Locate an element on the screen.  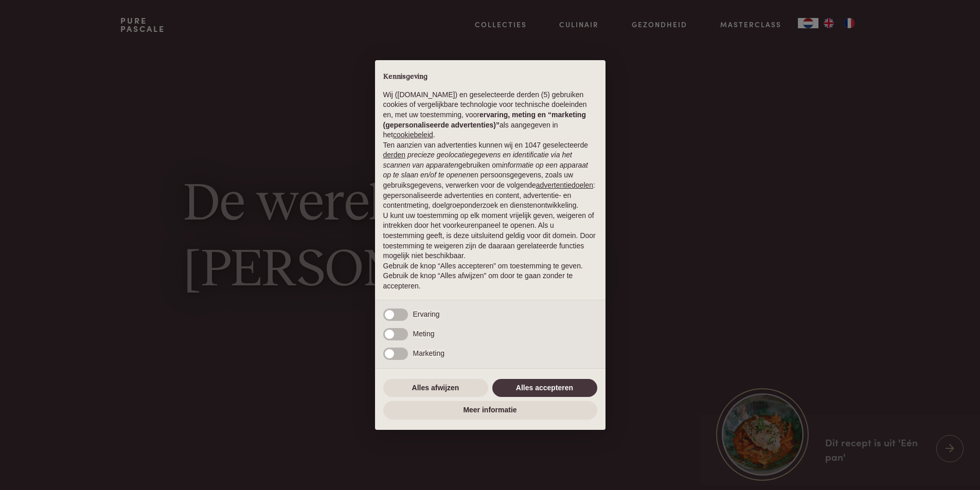
span: Ervaring is located at coordinates (426, 314).